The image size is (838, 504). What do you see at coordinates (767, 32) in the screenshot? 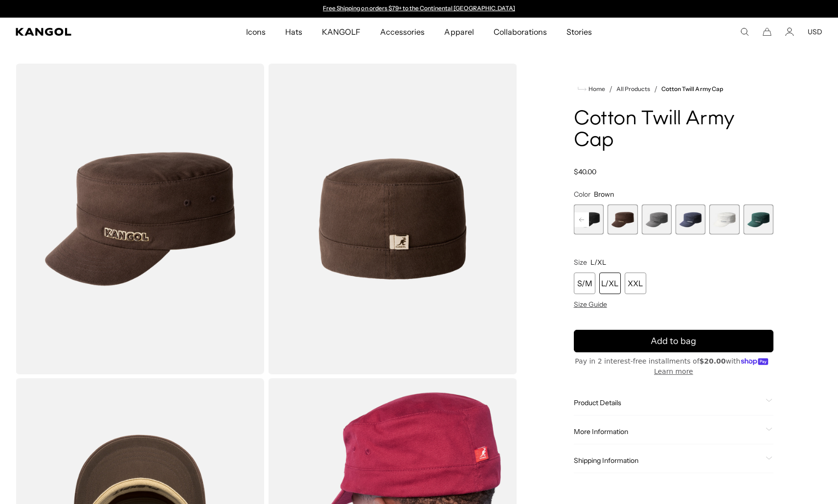
I see `button: Cart` at bounding box center [767, 32].